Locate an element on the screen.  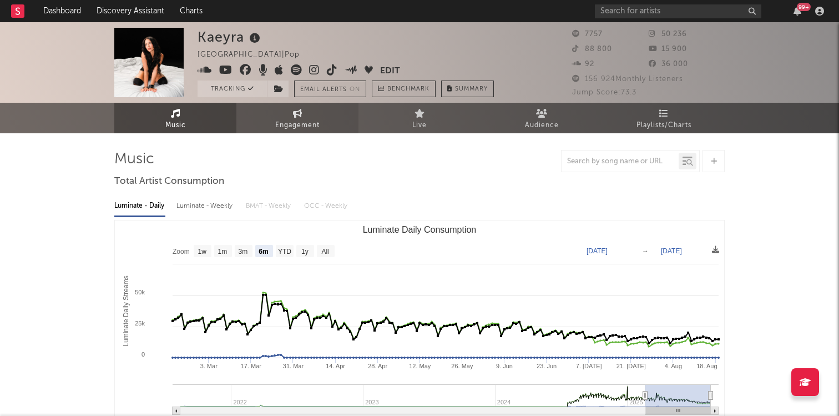
div: Kaeyra is located at coordinates (230, 37).